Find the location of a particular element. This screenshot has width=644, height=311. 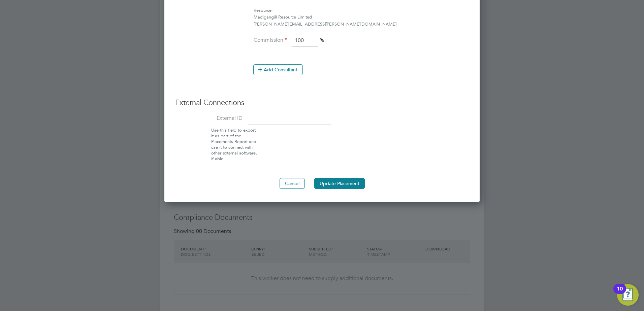

div: Madigangill Resource Limited is located at coordinates (361, 17).